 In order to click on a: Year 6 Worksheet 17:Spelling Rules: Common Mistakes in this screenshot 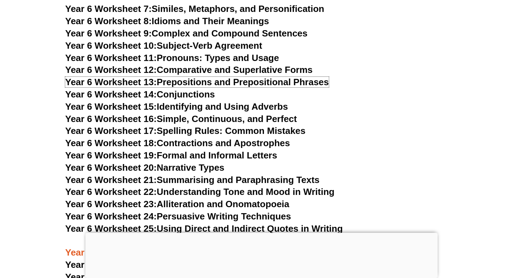, I will do `click(185, 131)`.